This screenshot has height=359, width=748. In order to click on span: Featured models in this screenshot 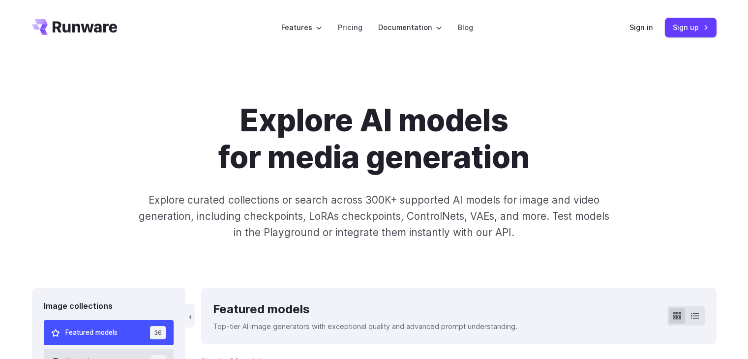, I will do `click(91, 333)`.